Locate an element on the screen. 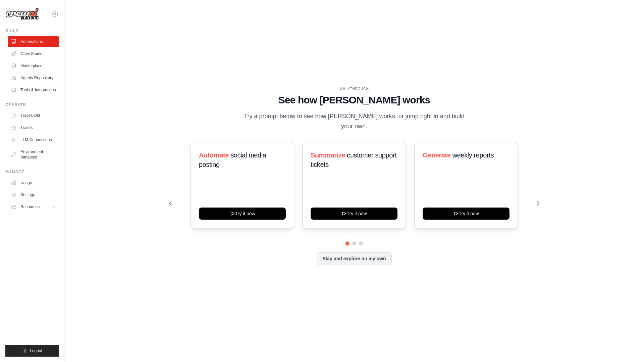  a: Crew Studio is located at coordinates (33, 54).